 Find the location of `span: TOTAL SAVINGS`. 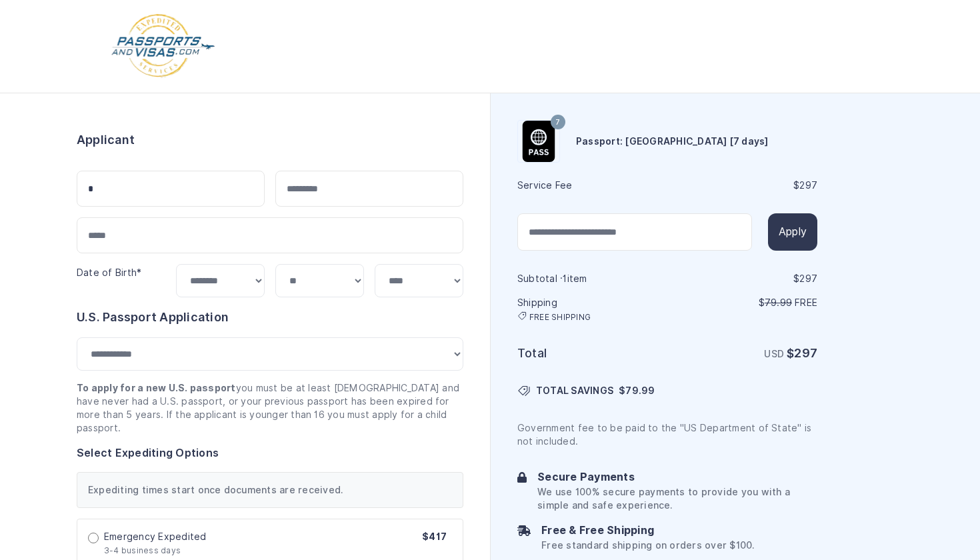

span: TOTAL SAVINGS is located at coordinates (575, 390).